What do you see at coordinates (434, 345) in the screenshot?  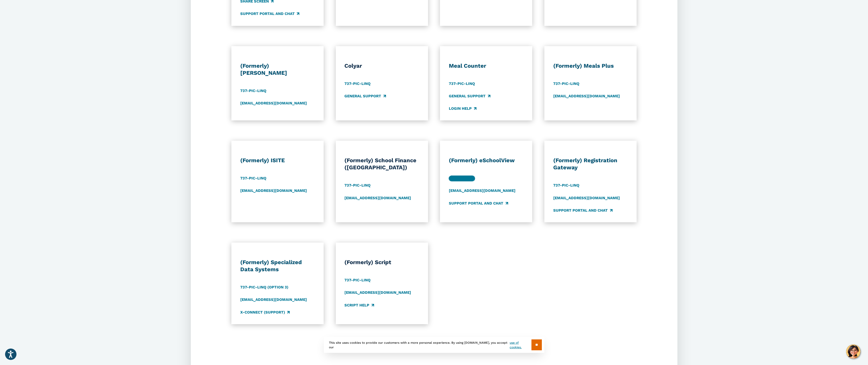 I see `div: This site uses cookies to provide our customers with a more personal experience. By using [DOMAIN...` at bounding box center [434, 345].